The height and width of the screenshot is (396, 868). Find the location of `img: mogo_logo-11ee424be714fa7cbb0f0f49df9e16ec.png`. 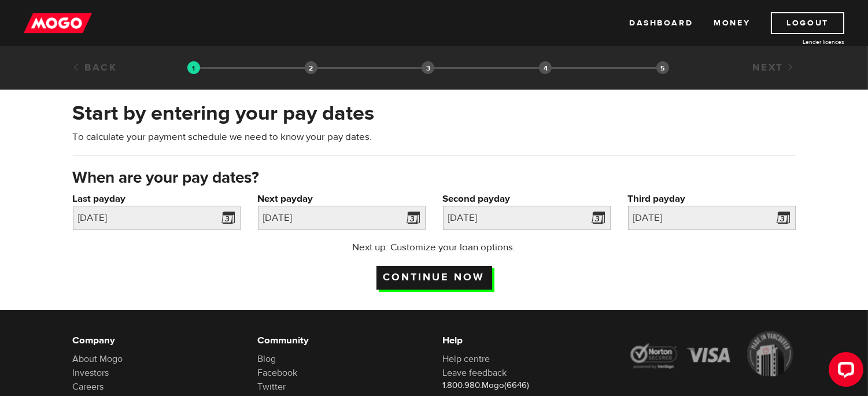

img: mogo_logo-11ee424be714fa7cbb0f0f49df9e16ec.png is located at coordinates (58, 23).